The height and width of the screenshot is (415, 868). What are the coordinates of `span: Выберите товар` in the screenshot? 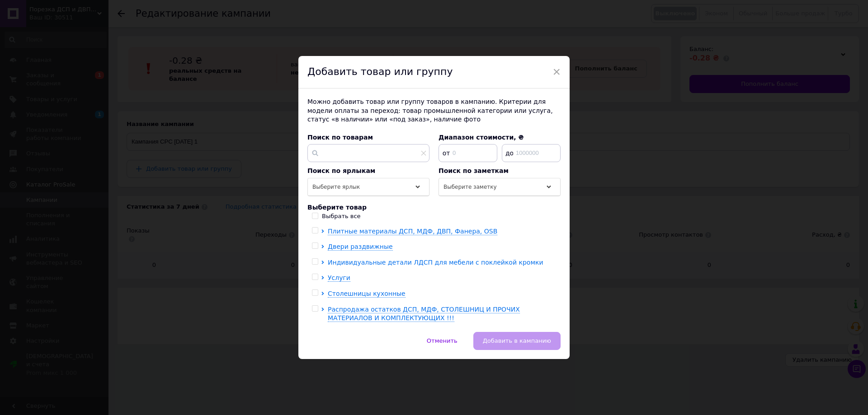 It's located at (337, 208).